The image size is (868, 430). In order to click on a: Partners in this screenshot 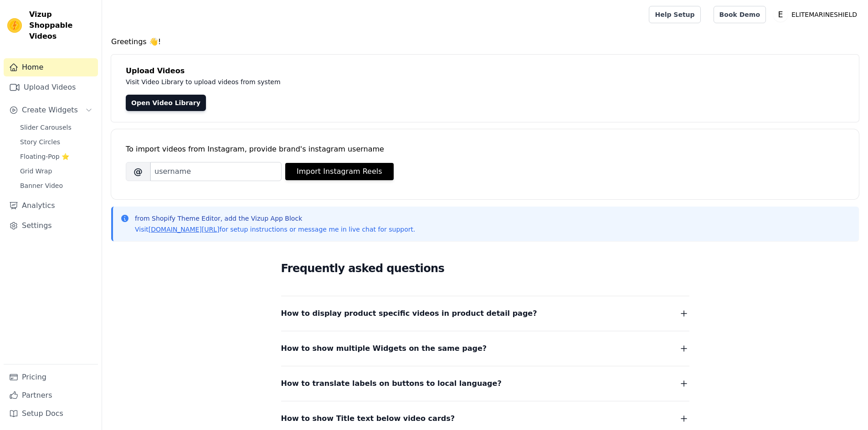, I will do `click(50, 396)`.